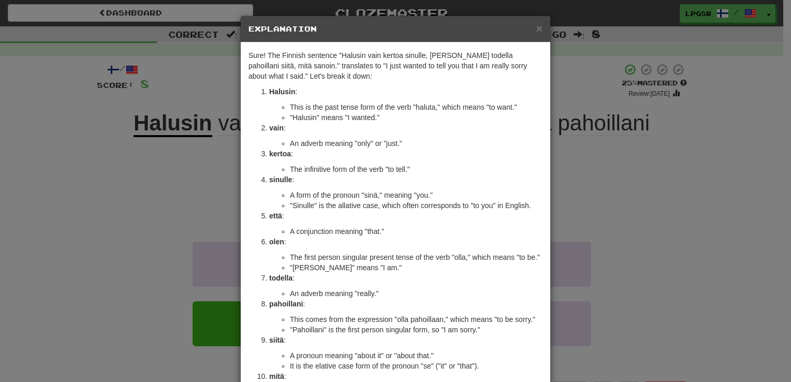 Image resolution: width=791 pixels, height=382 pixels. What do you see at coordinates (416, 330) in the screenshot?
I see `li: "Pahoillani" is the first person singular form, so "I am sorry."` at bounding box center [416, 330].